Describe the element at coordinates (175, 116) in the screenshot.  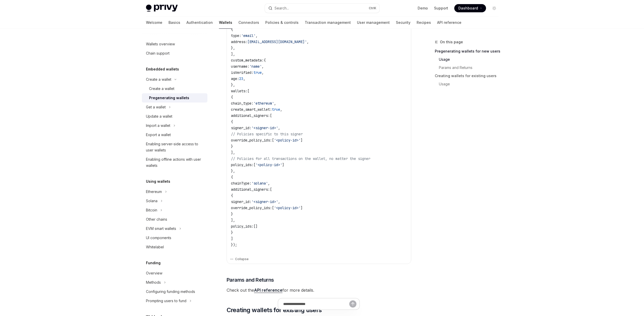
I see `a: Update a wallet` at that location.